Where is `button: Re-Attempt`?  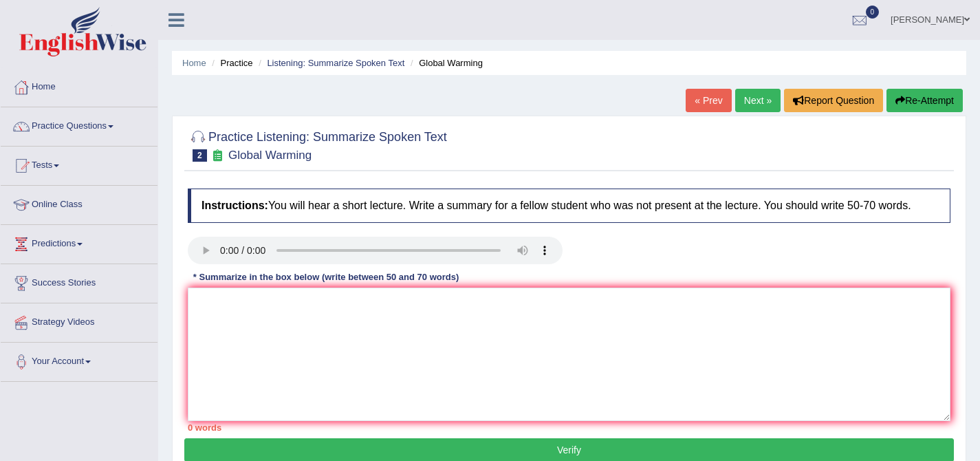
button: Re-Attempt is located at coordinates (924, 101).